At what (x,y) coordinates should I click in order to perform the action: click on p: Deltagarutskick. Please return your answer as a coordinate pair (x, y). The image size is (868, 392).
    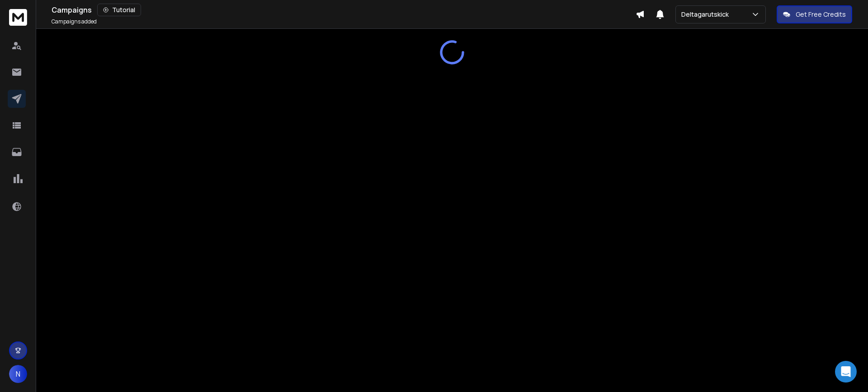
    Looking at the image, I should click on (707, 15).